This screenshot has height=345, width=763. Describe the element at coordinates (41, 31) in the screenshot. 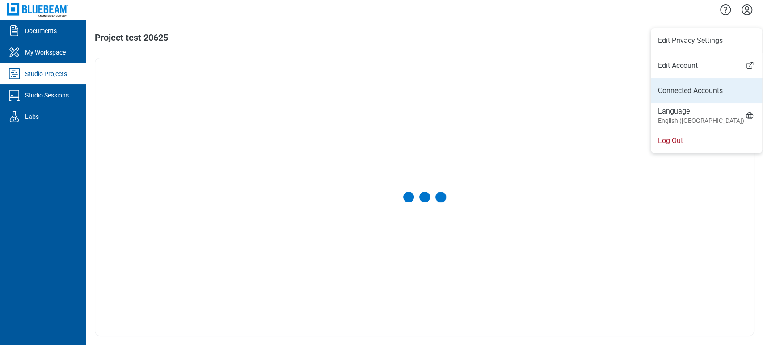

I see `div: Documents` at that location.